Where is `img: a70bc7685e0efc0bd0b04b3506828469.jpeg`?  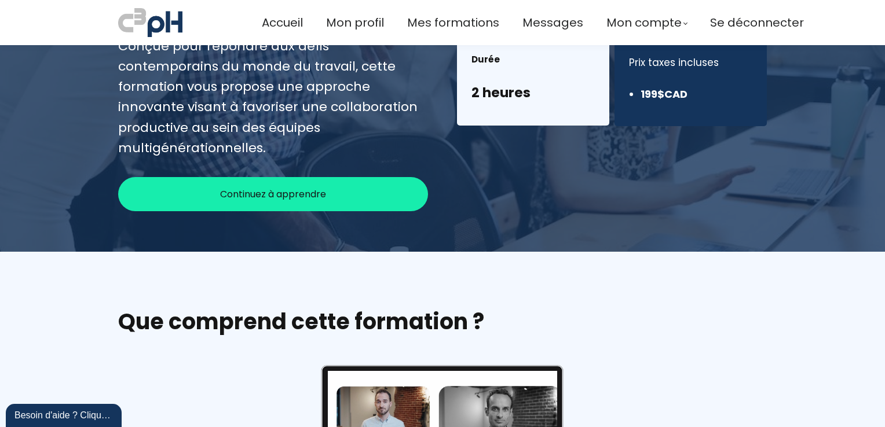 img: a70bc7685e0efc0bd0b04b3506828469.jpeg is located at coordinates (150, 23).